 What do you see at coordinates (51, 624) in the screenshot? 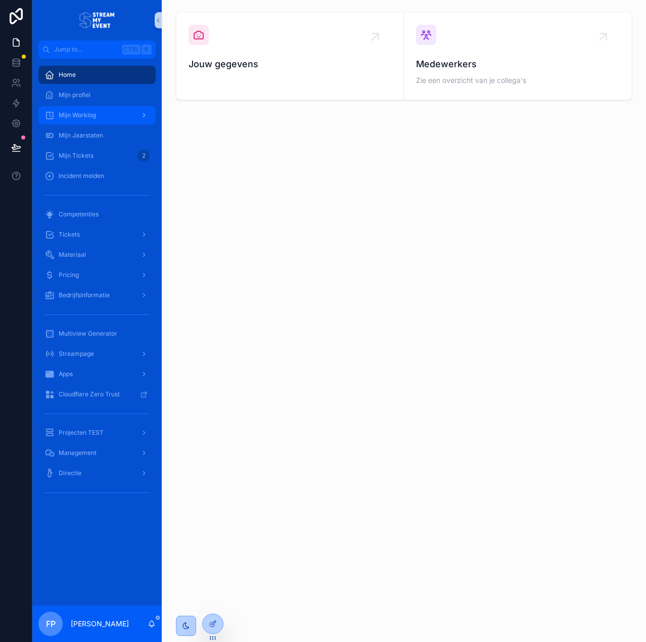
I see `span: FP` at bounding box center [51, 624].